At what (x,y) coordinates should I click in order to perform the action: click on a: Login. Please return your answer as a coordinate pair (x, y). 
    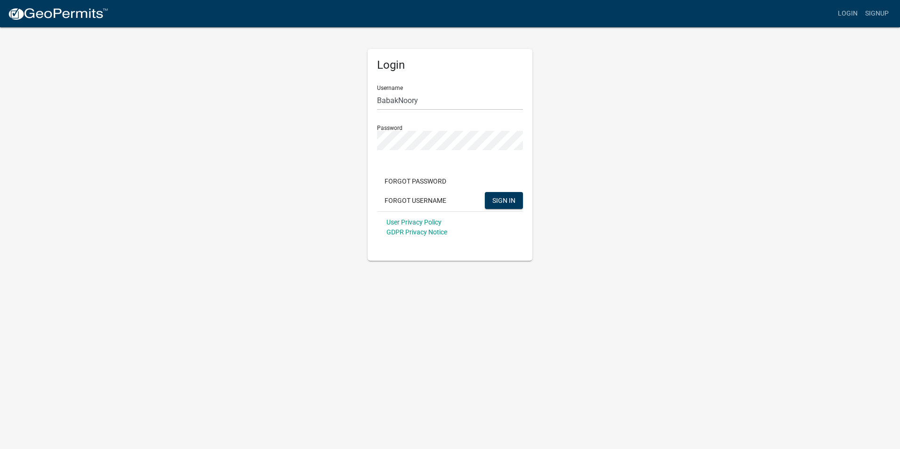
    Looking at the image, I should click on (848, 14).